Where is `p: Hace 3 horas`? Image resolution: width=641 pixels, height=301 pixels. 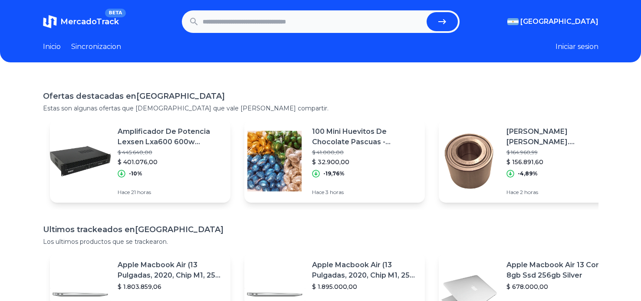 p: Hace 3 horas is located at coordinates (365, 193).